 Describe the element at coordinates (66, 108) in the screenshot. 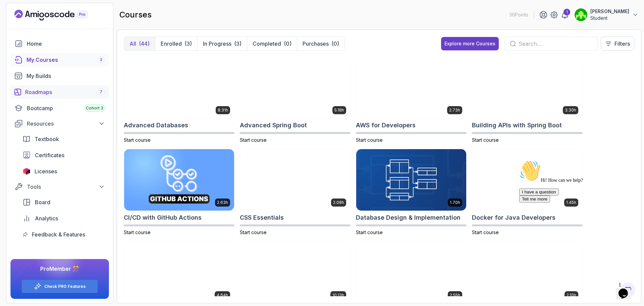

I see `div: Bootcamp` at that location.